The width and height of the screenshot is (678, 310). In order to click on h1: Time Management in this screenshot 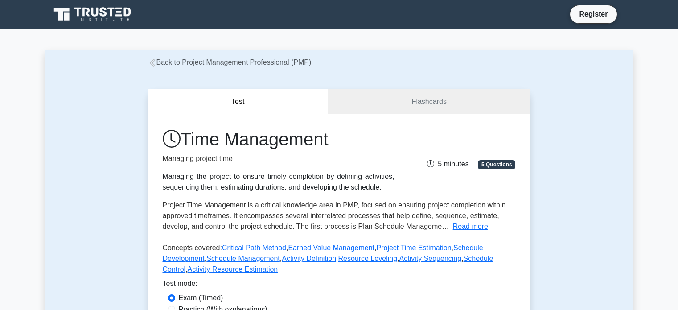, I will do `click(279, 139)`.